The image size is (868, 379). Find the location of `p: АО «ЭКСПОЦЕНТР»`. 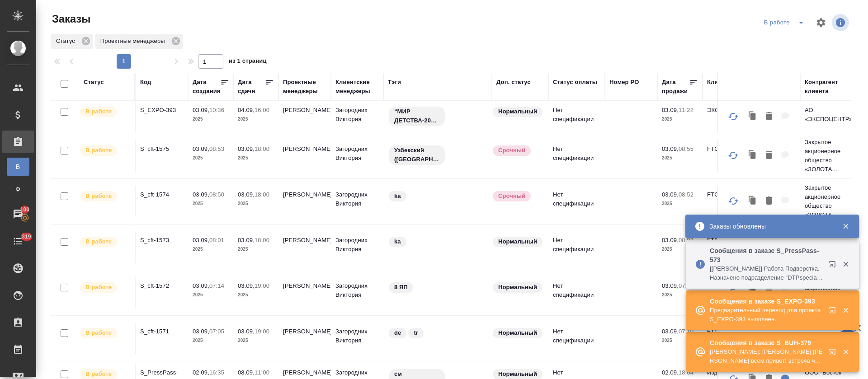

p: АО «ЭКСПОЦЕНТР» is located at coordinates (826, 114).